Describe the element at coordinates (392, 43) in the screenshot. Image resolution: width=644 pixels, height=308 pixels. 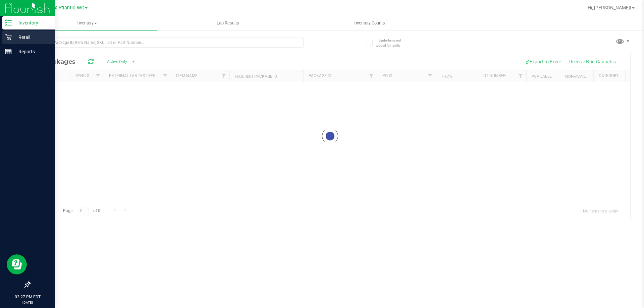
I see `span: Include items not tagged for facility` at that location.